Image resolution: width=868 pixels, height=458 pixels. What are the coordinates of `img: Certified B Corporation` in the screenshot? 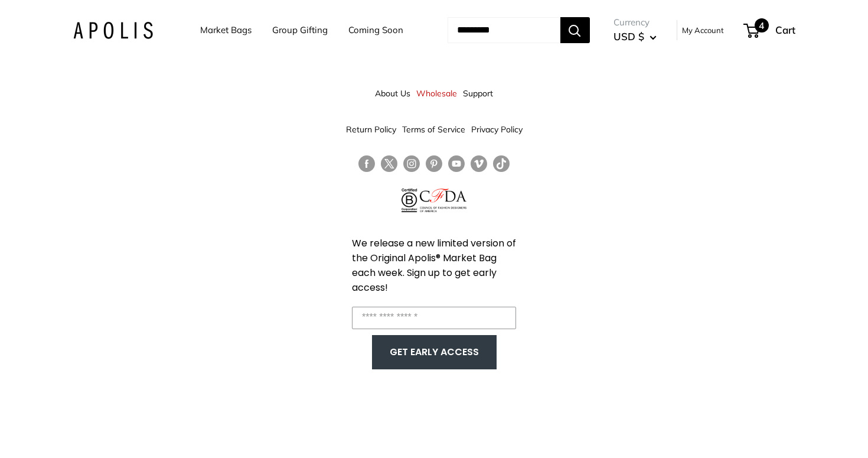 It's located at (409, 200).